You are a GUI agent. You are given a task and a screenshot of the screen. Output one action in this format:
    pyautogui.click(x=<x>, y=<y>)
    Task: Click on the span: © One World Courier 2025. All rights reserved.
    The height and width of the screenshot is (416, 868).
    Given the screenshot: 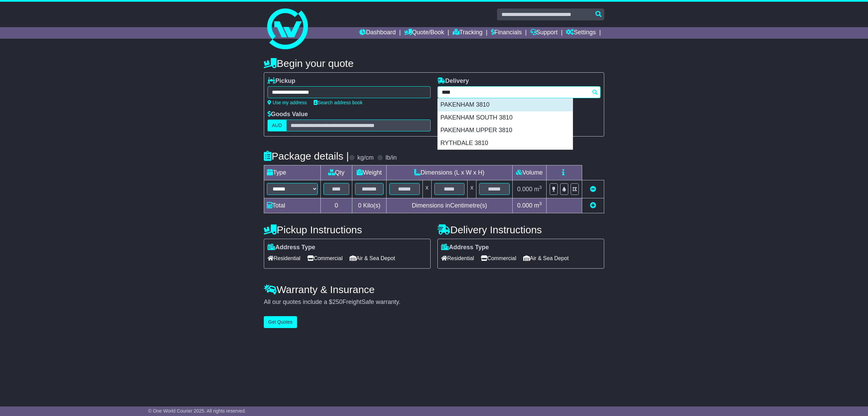 What is the action you would take?
    pyautogui.click(x=197, y=411)
    